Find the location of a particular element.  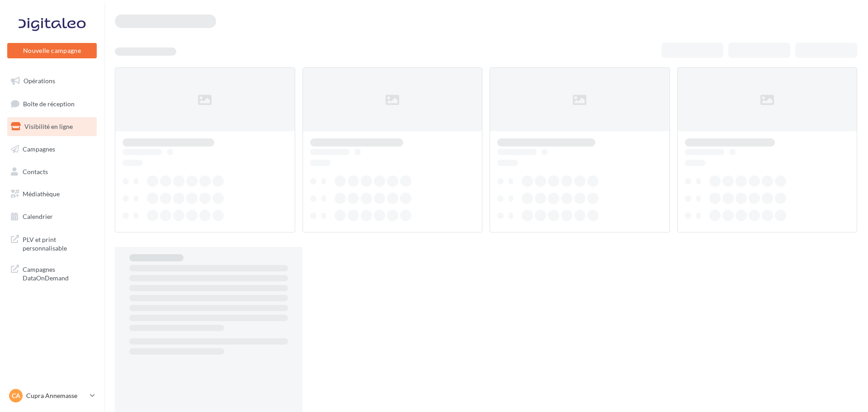

a: Contacts is located at coordinates (52, 172).